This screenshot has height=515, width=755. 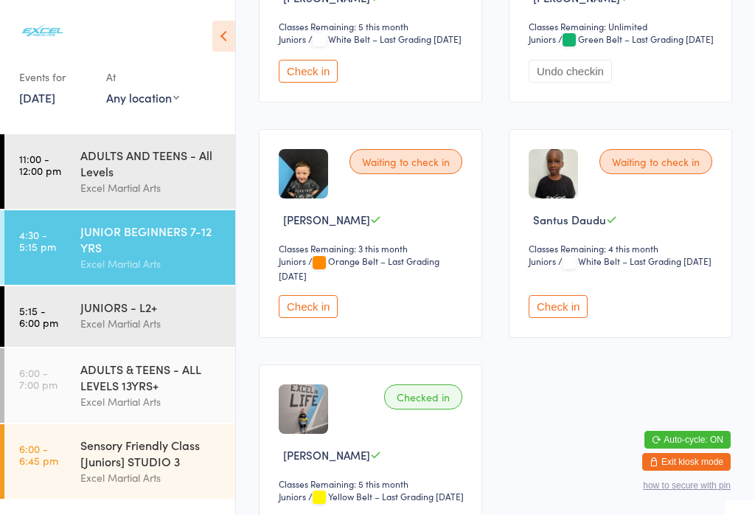 I want to click on div: JUNIORS - L2+, so click(x=151, y=307).